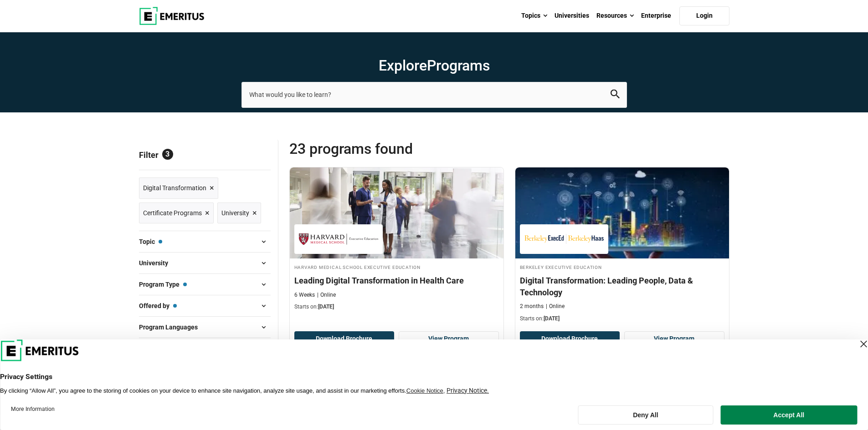 The width and height of the screenshot is (868, 430). Describe the element at coordinates (256, 156) in the screenshot. I see `a: Reset all` at that location.